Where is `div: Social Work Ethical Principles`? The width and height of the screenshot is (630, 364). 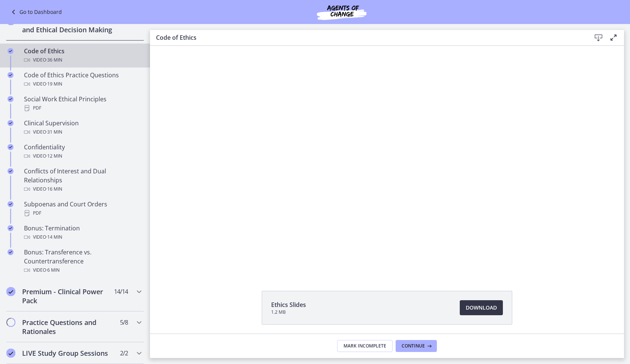
div: Social Work Ethical Principles is located at coordinates (82, 103).